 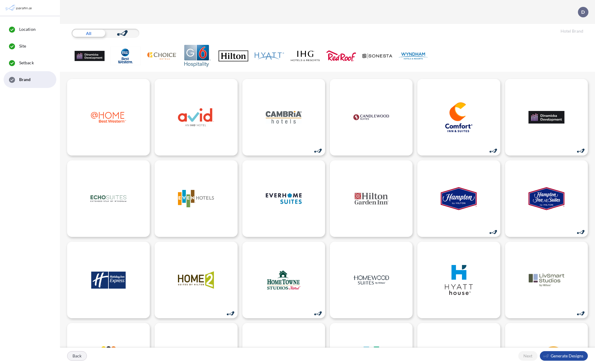 I want to click on img: Best Western, so click(x=126, y=56).